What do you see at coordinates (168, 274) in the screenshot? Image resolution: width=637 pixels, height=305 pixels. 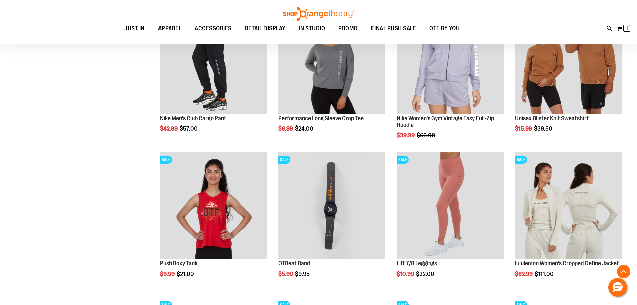 I see `span: $9.99` at bounding box center [168, 274].